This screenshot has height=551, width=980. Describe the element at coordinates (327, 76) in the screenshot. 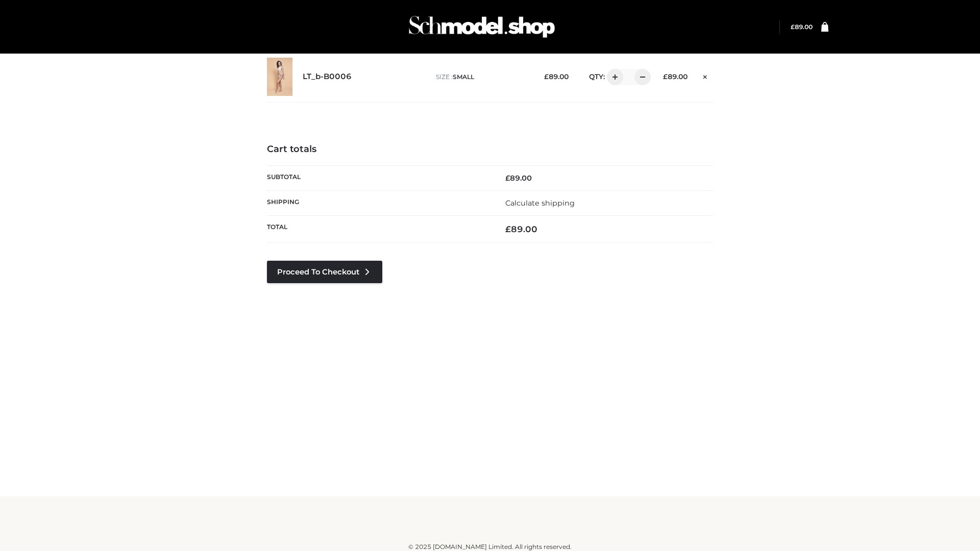

I see `a: LT_b-B0006` at that location.